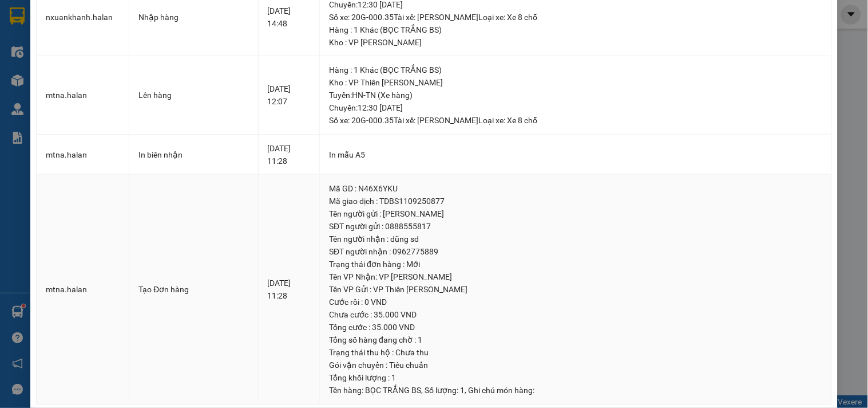 The image size is (868, 408). What do you see at coordinates (575, 264) in the screenshot?
I see `div: Trạng thái đơn hàng : Mới` at bounding box center [575, 264].